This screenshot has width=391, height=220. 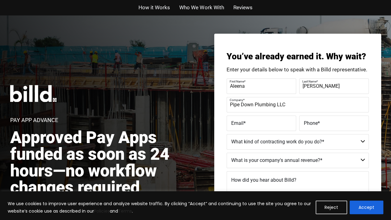 What do you see at coordinates (311, 123) in the screenshot?
I see `span: Phone` at bounding box center [311, 123].